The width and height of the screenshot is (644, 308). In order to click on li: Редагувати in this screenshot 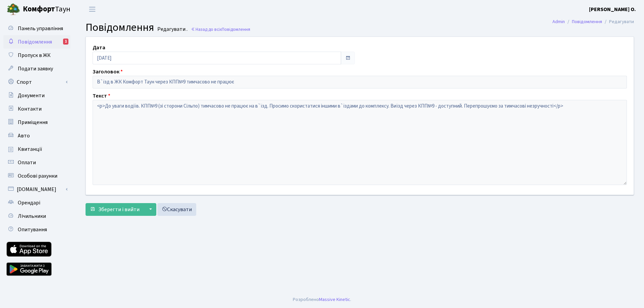, I will do `click(618, 22)`.